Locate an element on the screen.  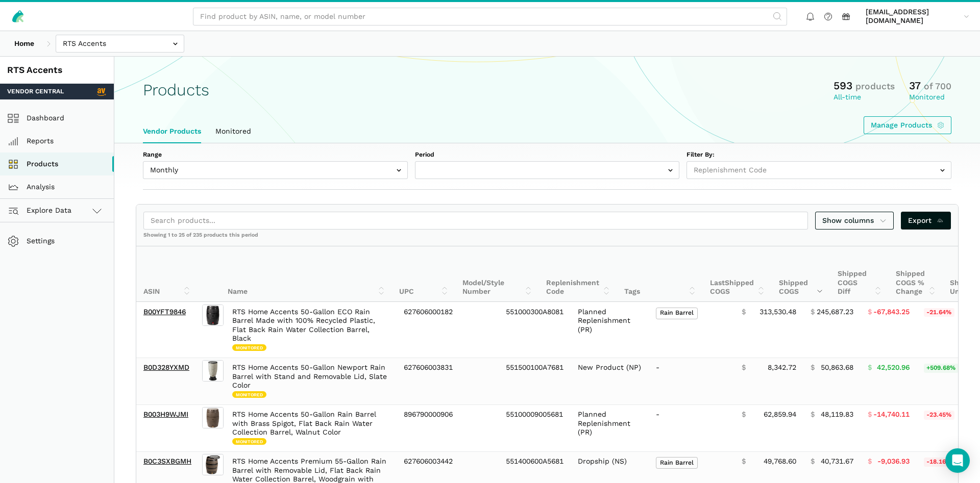
label: Period is located at coordinates (547, 155).